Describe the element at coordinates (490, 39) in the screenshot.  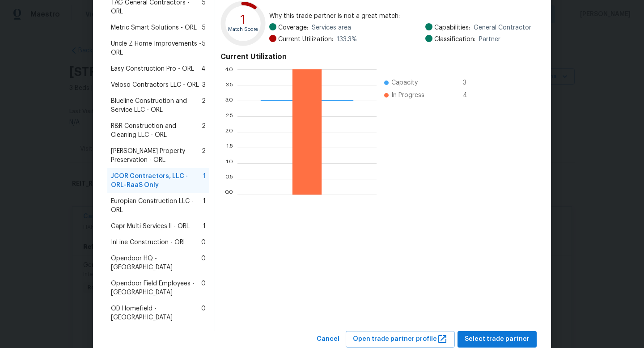
I see `span: Partner` at that location.